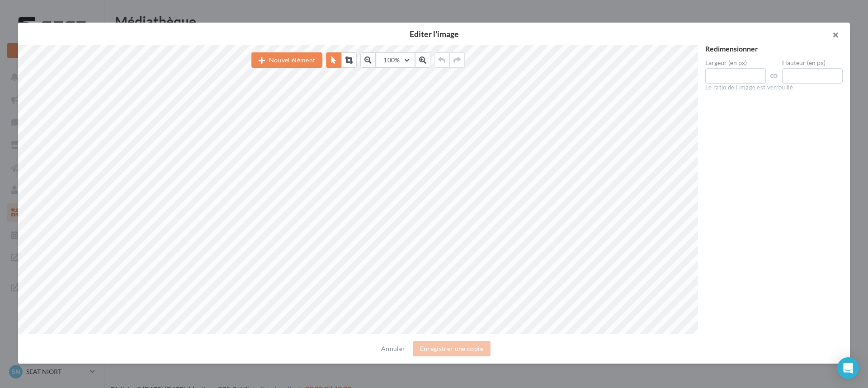 This screenshot has height=388, width=868. I want to click on label: Largeur (en px), so click(735, 63).